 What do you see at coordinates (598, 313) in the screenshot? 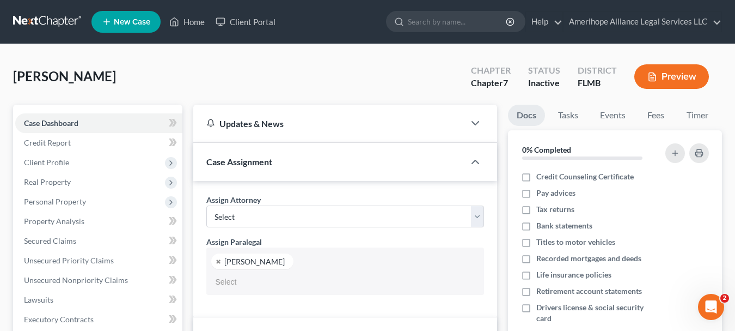
I see `span: Drivers license & social security card` at bounding box center [598, 313].